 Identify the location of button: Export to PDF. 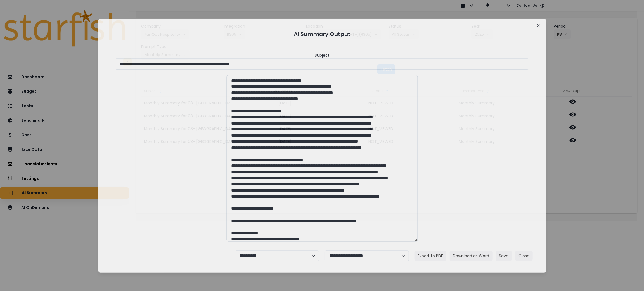
(430, 256).